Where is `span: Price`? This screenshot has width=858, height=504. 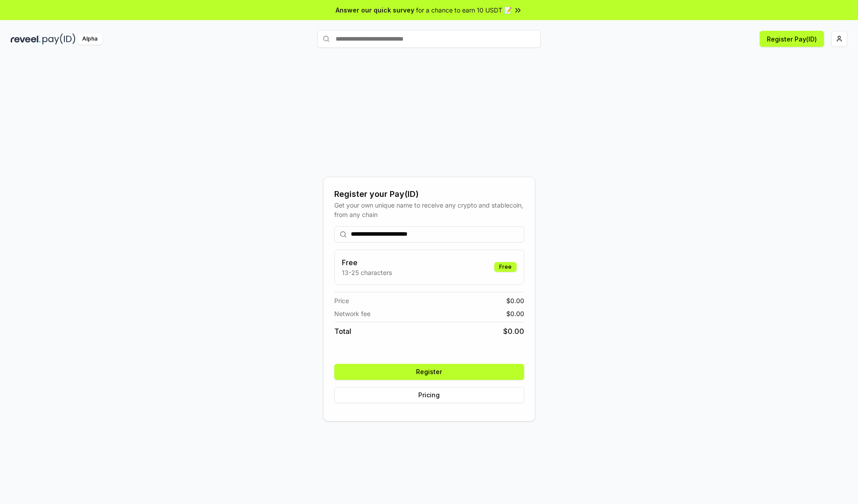 span: Price is located at coordinates (341, 300).